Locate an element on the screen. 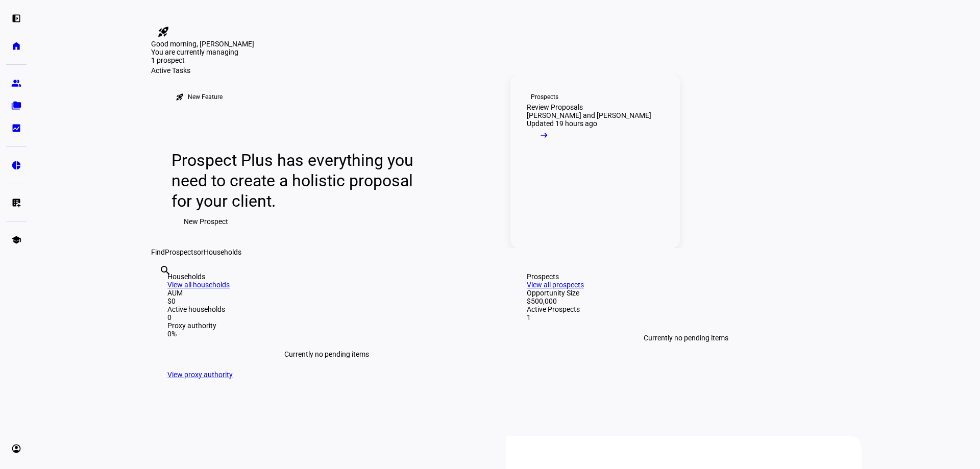 This screenshot has width=980, height=469. eth-mat-symbol: folder_copy is located at coordinates (16, 105).